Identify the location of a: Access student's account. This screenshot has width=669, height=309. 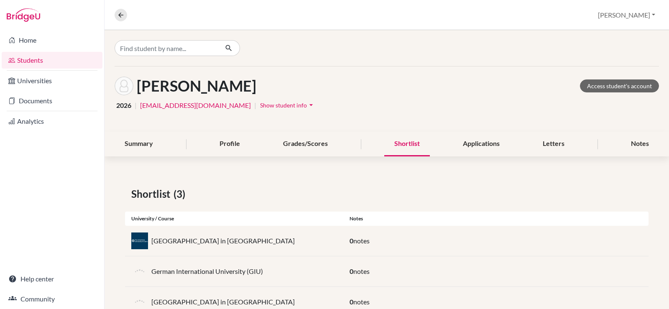
(619, 86).